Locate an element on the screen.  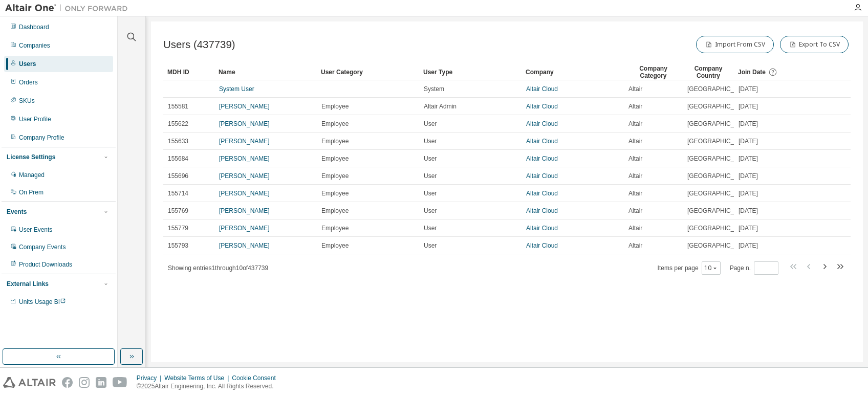
span: Altair Admin is located at coordinates (440, 107).